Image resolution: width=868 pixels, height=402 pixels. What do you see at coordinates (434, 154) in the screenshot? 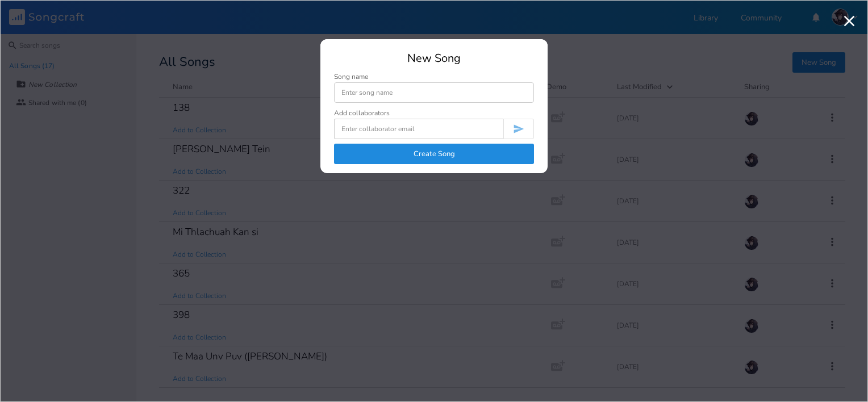
I see `button: Create Song` at bounding box center [434, 154].